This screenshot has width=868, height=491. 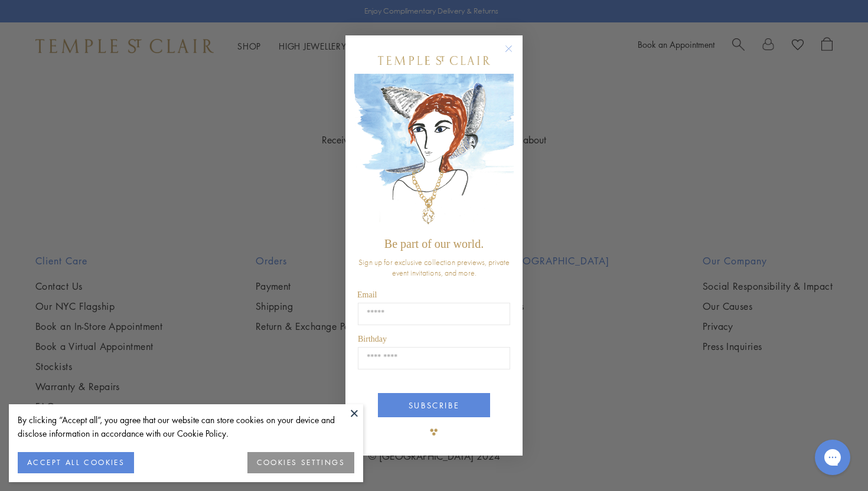 I want to click on img: TSC, so click(x=434, y=432).